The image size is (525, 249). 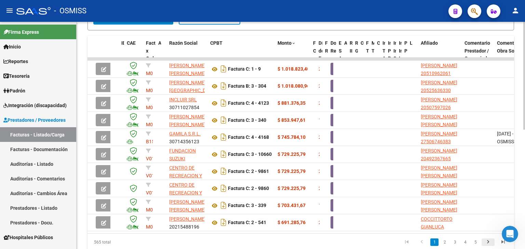 I want to click on span: CENTRO DE RECREACION Y EDUCACION ESPECIAL C R E E ASOCIACION, so click(x=186, y=200).